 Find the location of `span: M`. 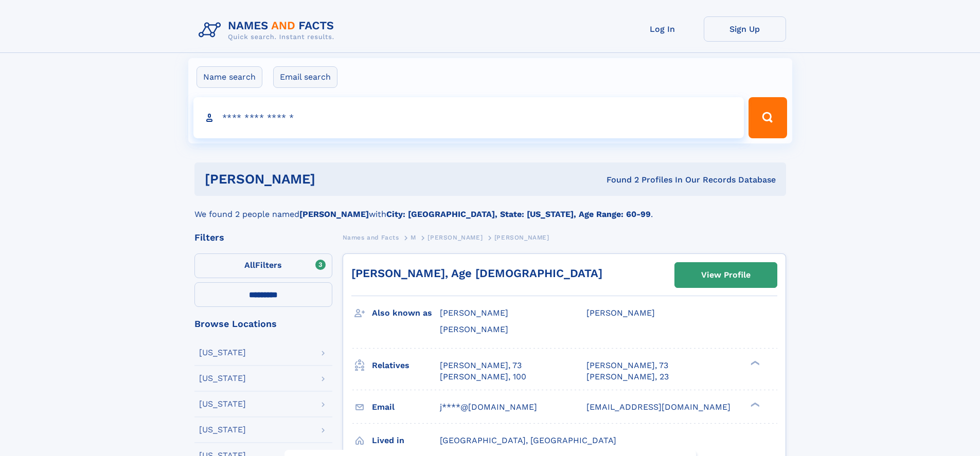

span: M is located at coordinates (413, 237).